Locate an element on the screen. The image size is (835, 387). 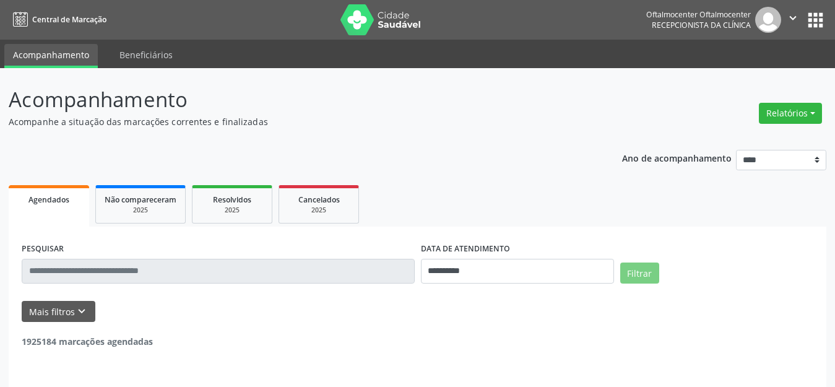
label: PESQUISAR is located at coordinates (43, 249).